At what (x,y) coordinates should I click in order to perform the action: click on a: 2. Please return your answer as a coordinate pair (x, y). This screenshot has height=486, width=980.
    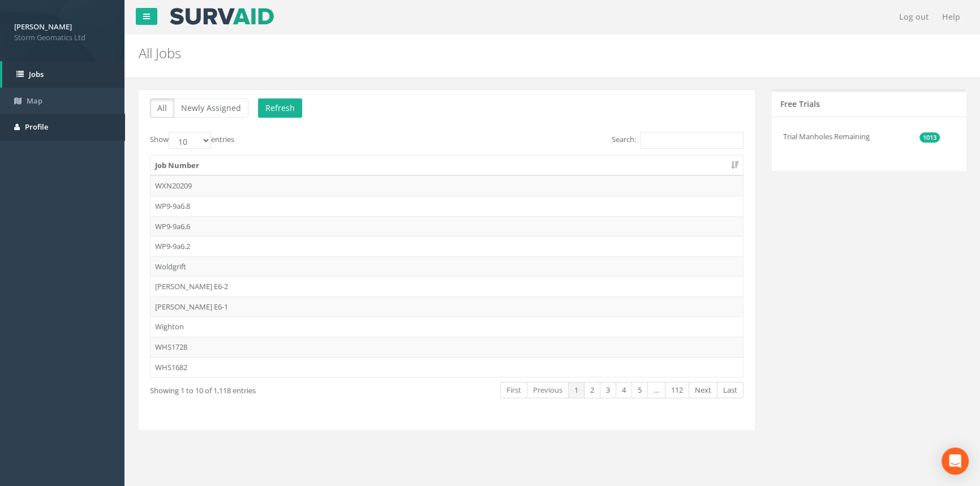
    Looking at the image, I should click on (592, 390).